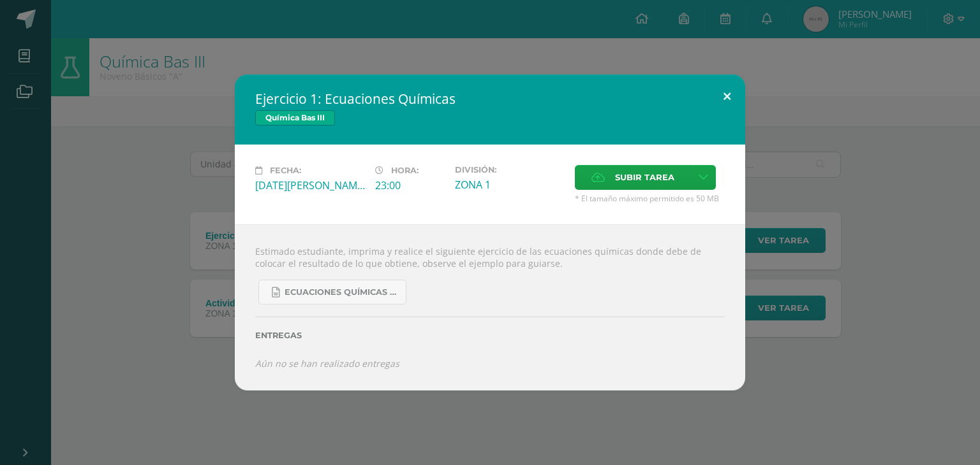  Describe the element at coordinates (490, 307) in the screenshot. I see `div: Estimado estudiante, imprima y realice el siguiente ejercicio de las ecuaciones químicas donde de...` at that location.